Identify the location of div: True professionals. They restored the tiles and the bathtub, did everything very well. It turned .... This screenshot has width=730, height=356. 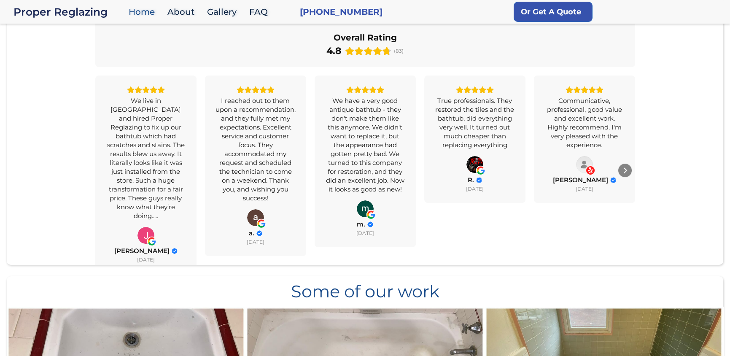
(475, 123).